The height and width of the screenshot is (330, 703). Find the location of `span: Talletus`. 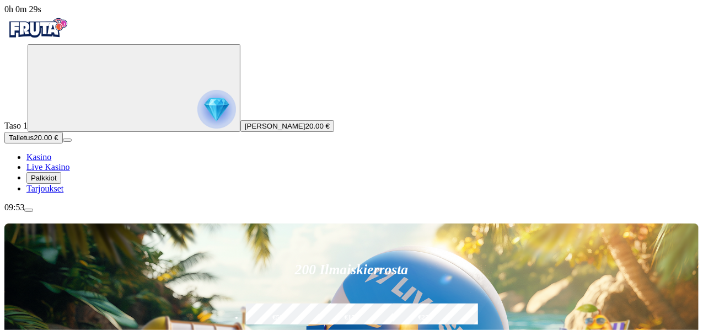

span: Talletus is located at coordinates (21, 137).